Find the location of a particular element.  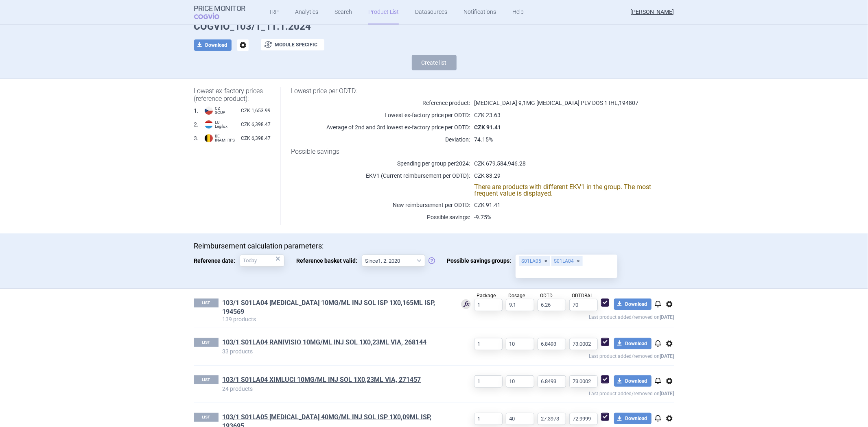

span: ODTDBAL is located at coordinates (582, 295).